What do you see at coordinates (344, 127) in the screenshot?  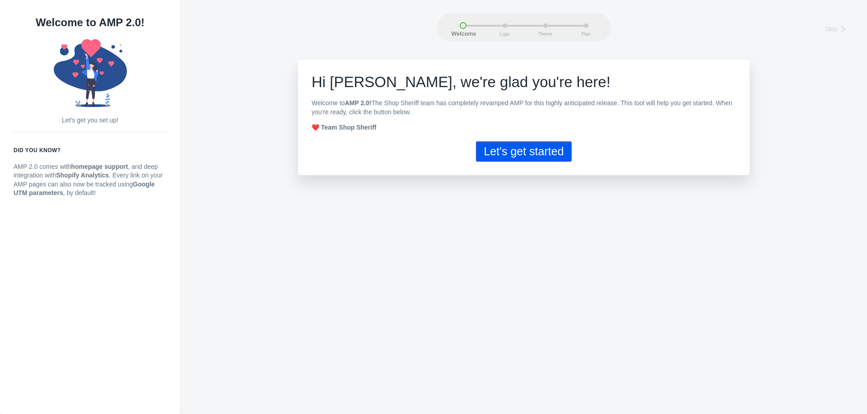 I see `strong: ❤️ Team Shop Sheriff` at bounding box center [344, 127].